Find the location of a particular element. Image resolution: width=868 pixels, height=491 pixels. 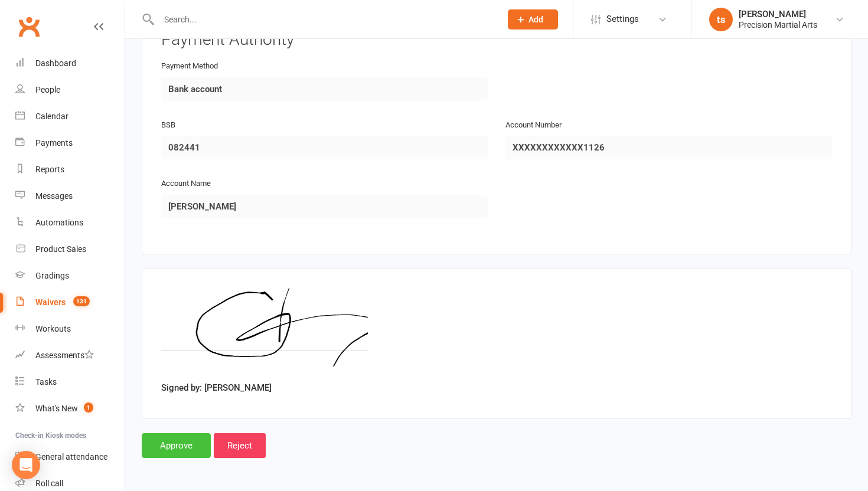

span: 131 is located at coordinates (81, 301).